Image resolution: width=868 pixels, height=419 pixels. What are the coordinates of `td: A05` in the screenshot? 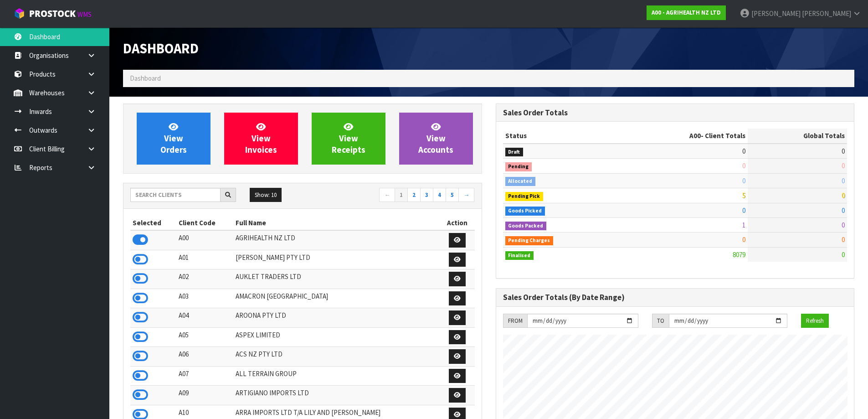 It's located at (205, 337).